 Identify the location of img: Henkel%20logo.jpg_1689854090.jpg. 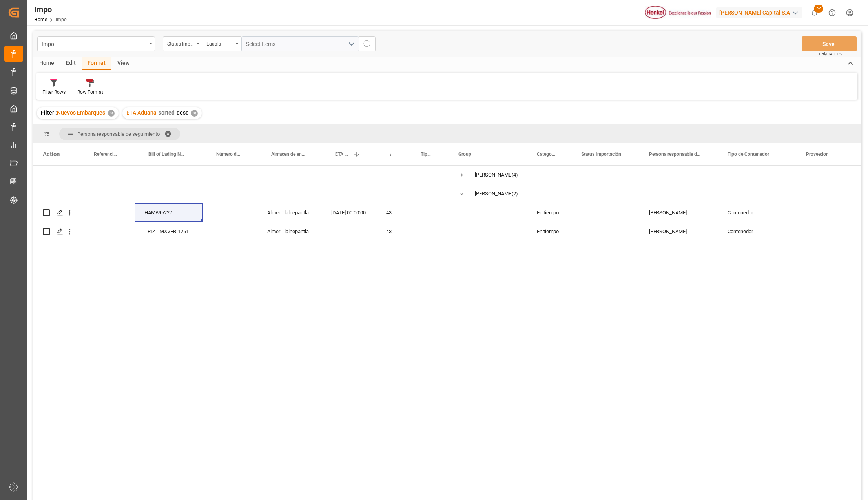
(678, 13).